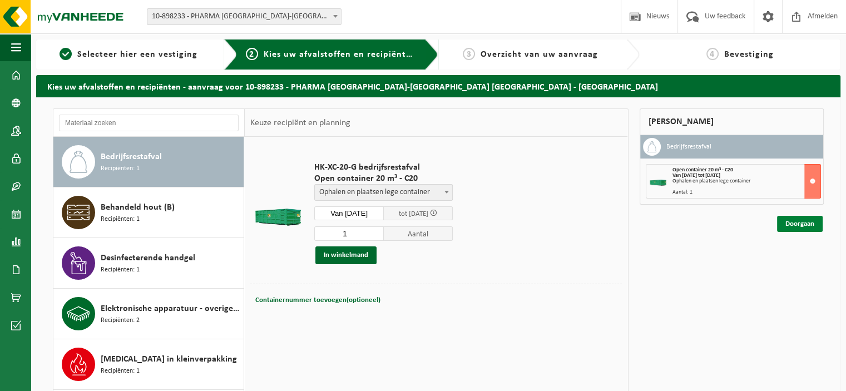 The image size is (846, 391). Describe the element at coordinates (66, 54) in the screenshot. I see `span: 1` at that location.